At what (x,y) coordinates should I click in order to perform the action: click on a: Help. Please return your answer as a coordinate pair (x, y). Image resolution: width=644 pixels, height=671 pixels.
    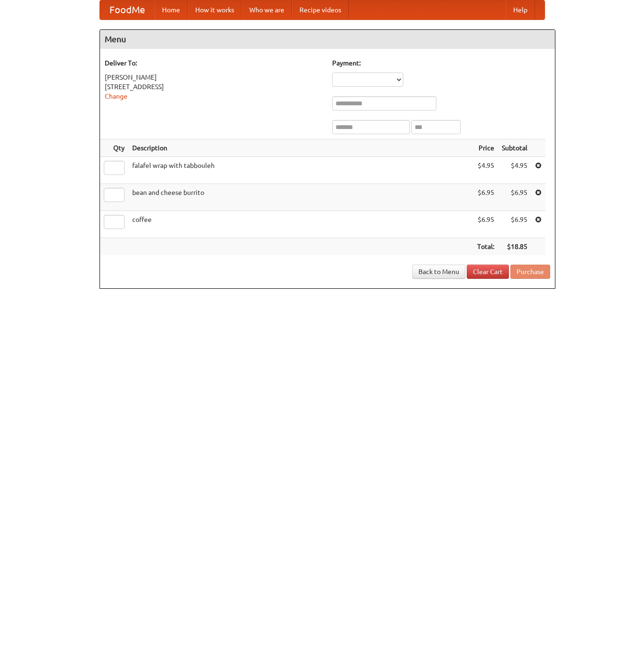
    Looking at the image, I should click on (521, 10).